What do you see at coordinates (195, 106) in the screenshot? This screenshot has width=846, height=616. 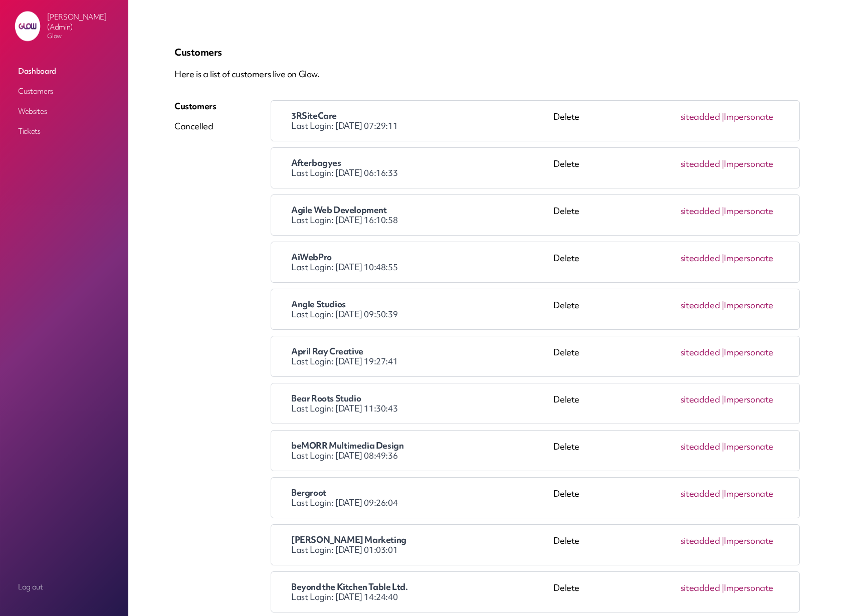 I see `div: Customers` at bounding box center [195, 106].